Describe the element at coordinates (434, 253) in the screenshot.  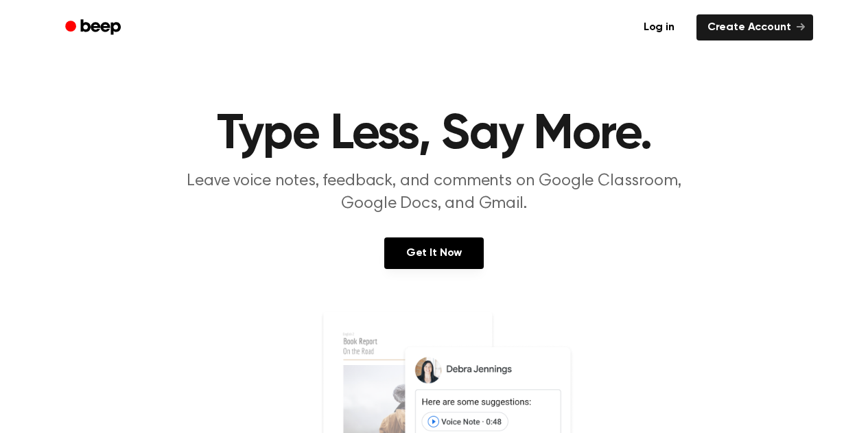
I see `a: Get It Now` at that location.